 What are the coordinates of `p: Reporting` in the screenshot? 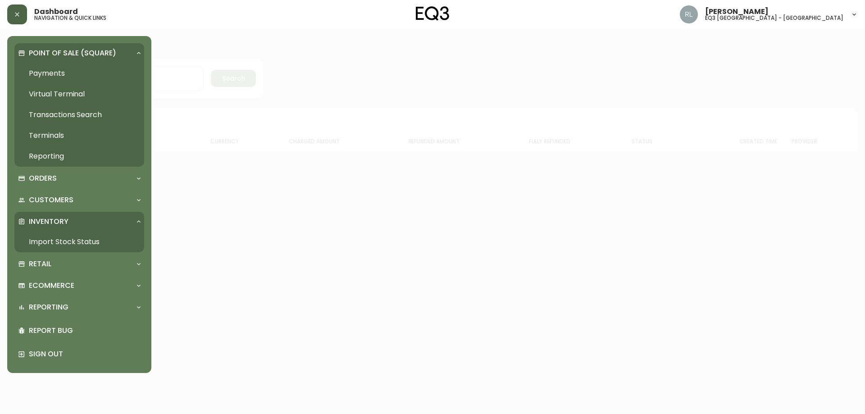 It's located at (49, 307).